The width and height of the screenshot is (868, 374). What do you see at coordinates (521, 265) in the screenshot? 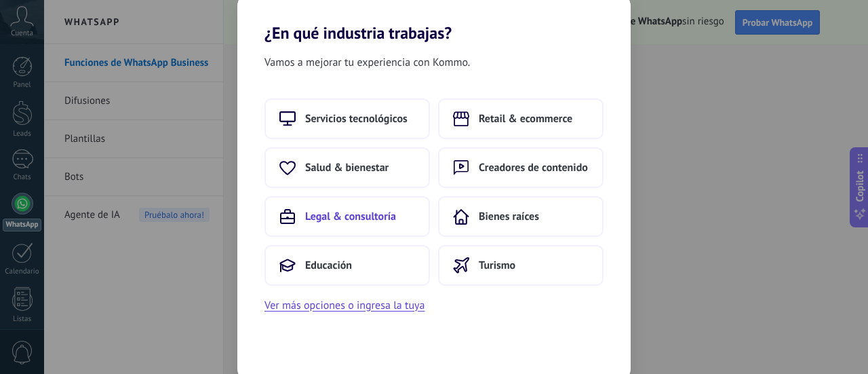
I see `button: Turismo` at bounding box center [521, 265].